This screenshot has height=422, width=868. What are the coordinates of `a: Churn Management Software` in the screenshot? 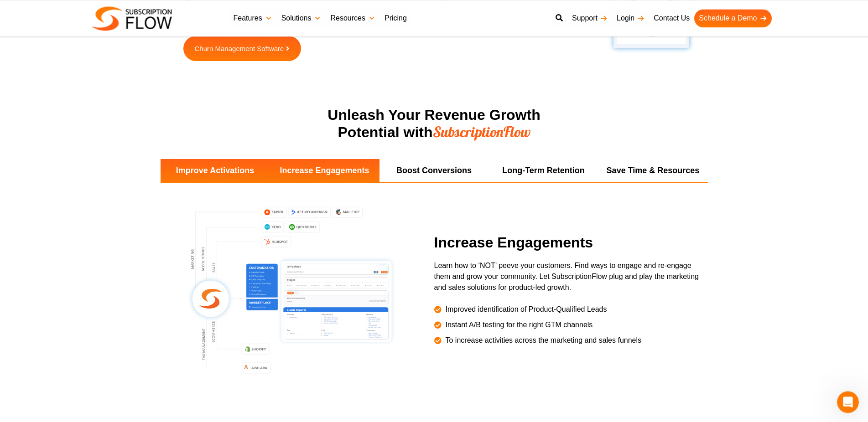 It's located at (242, 48).